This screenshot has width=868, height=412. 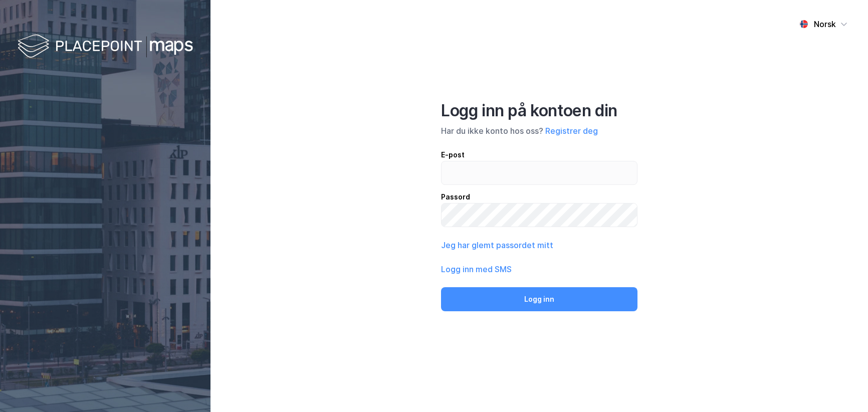 I want to click on div: Norsk, so click(x=825, y=24).